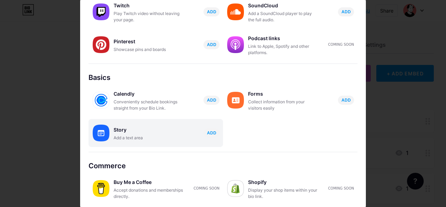 This screenshot has width=446, height=207. Describe the element at coordinates (283, 6) in the screenshot. I see `div: SoundCloud` at that location.